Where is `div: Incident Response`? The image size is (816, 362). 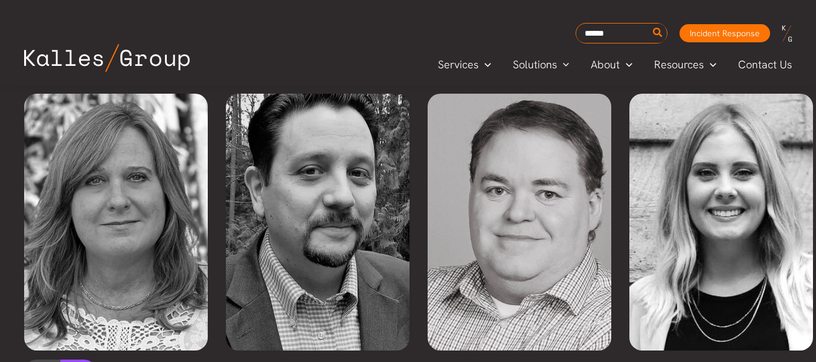
div: Incident Response is located at coordinates (725, 33).